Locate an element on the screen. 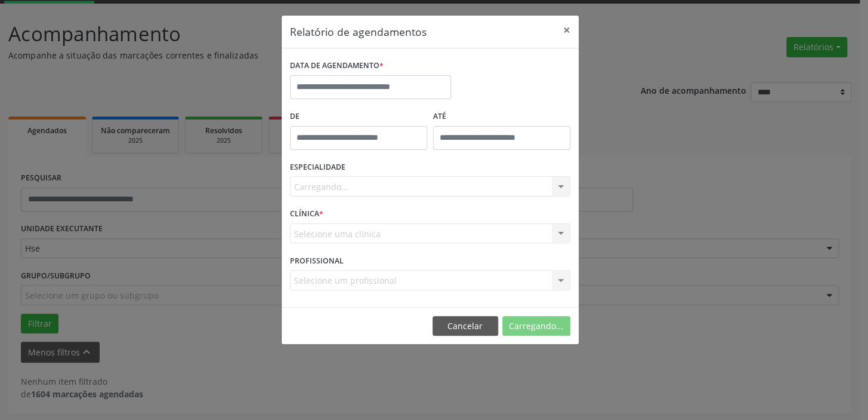 The width and height of the screenshot is (868, 420). button: Cancelar is located at coordinates (465, 326).